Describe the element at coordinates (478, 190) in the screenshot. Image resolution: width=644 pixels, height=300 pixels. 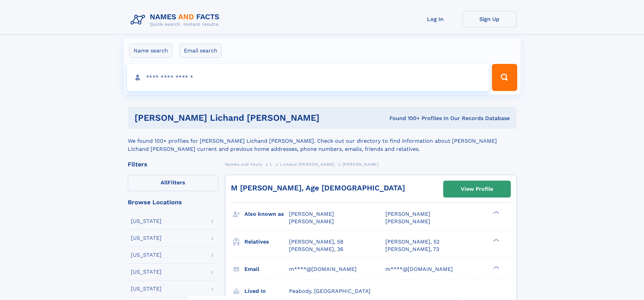
I see `div: View Profile` at that location.